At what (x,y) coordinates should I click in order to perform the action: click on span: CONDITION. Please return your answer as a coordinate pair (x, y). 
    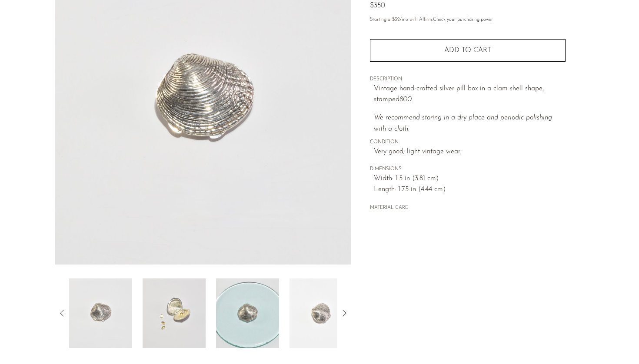
    Looking at the image, I should click on (468, 142).